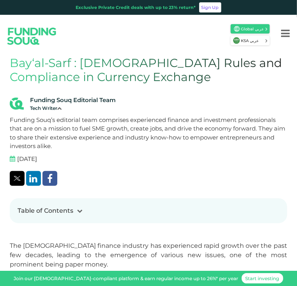  I want to click on a: Start investing, so click(263, 279).